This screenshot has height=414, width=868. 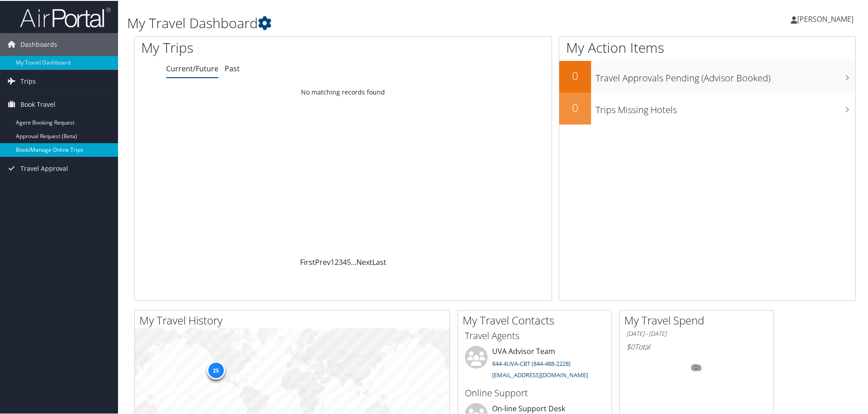 I want to click on h2: My Travel Contacts, so click(x=537, y=319).